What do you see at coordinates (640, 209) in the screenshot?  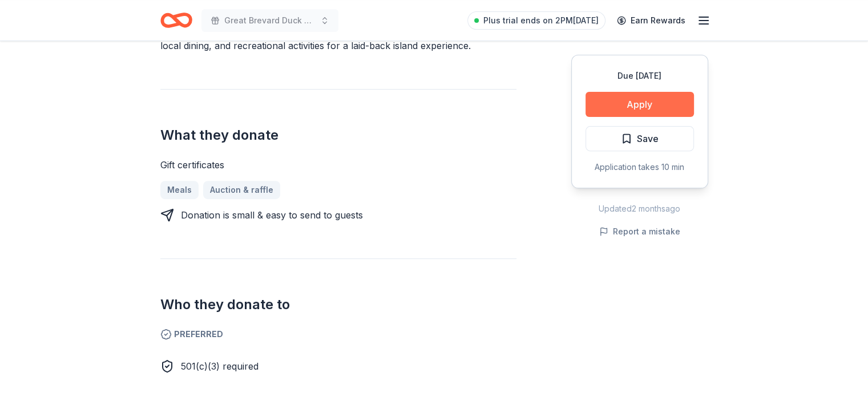 I see `div: Updated 2 months ago` at bounding box center [640, 209].